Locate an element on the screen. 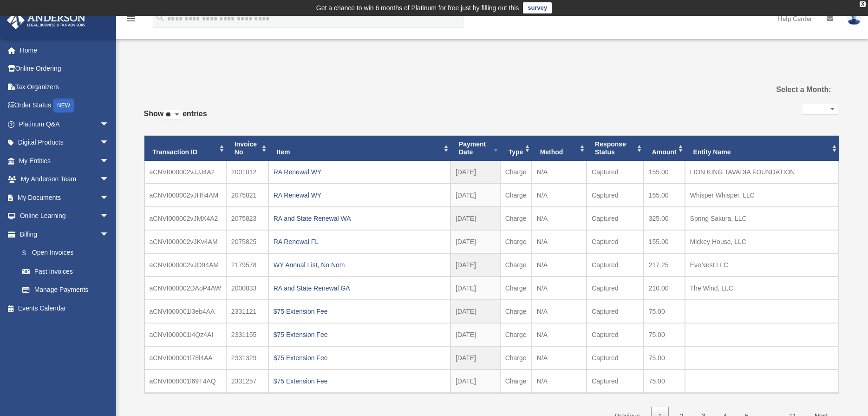 This screenshot has width=868, height=416. td: 2331329 is located at coordinates (247, 358).